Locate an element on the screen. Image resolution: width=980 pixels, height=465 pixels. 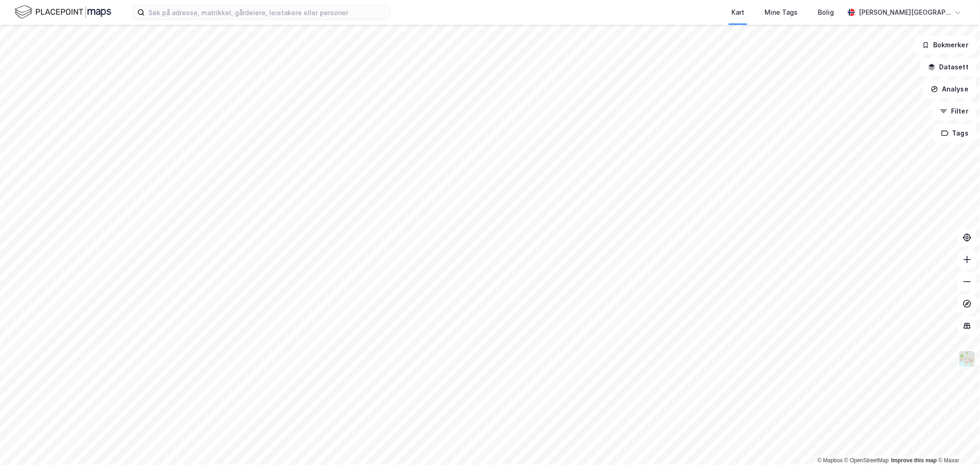
button: Tags is located at coordinates (955, 133).